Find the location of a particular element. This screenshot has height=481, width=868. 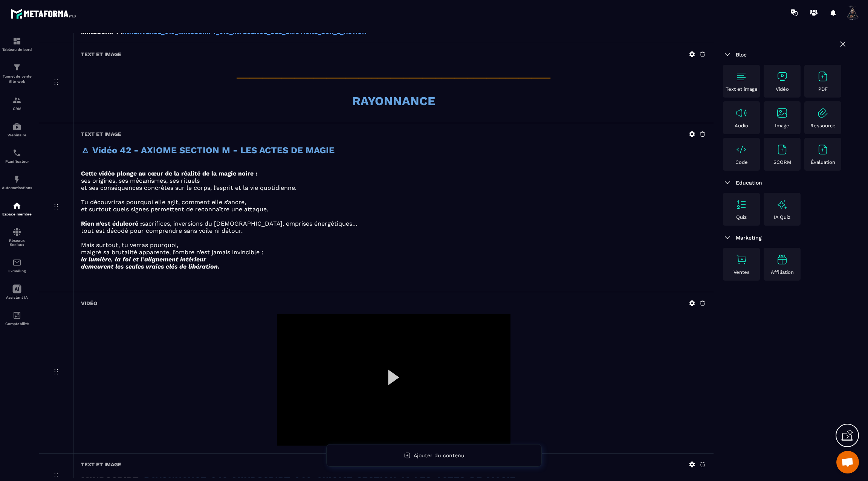

p: Webinaire is located at coordinates (17, 135).